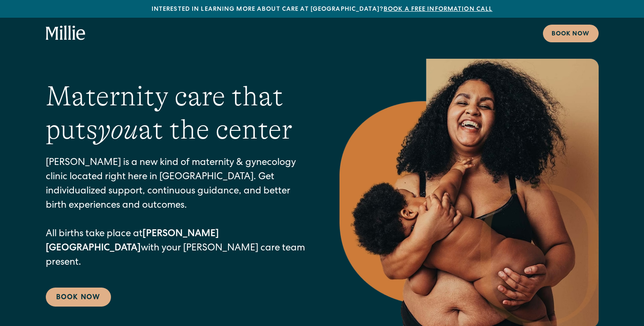 This screenshot has height=326, width=644. What do you see at coordinates (118, 129) in the screenshot?
I see `em: you` at bounding box center [118, 129].